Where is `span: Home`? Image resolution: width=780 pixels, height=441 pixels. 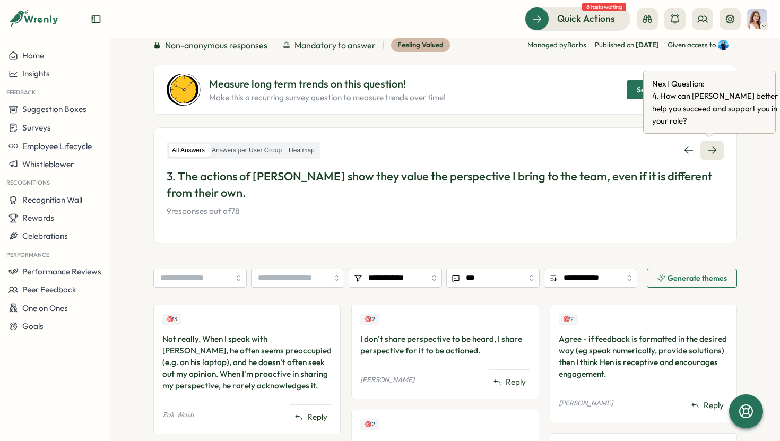 span: Home is located at coordinates (33, 55).